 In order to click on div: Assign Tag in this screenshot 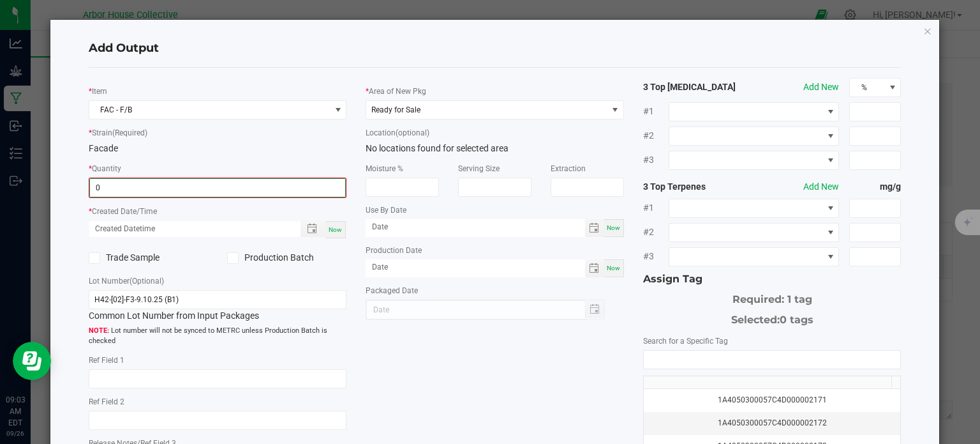, I will do `click(772, 279)`.